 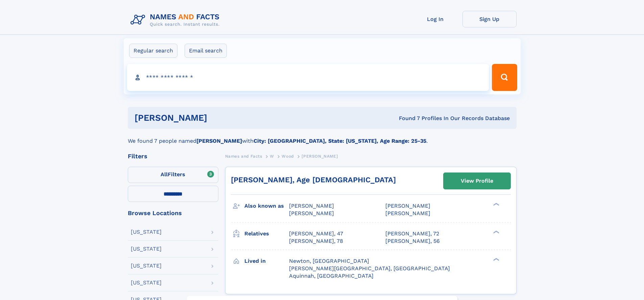 I want to click on span: All, so click(x=164, y=174).